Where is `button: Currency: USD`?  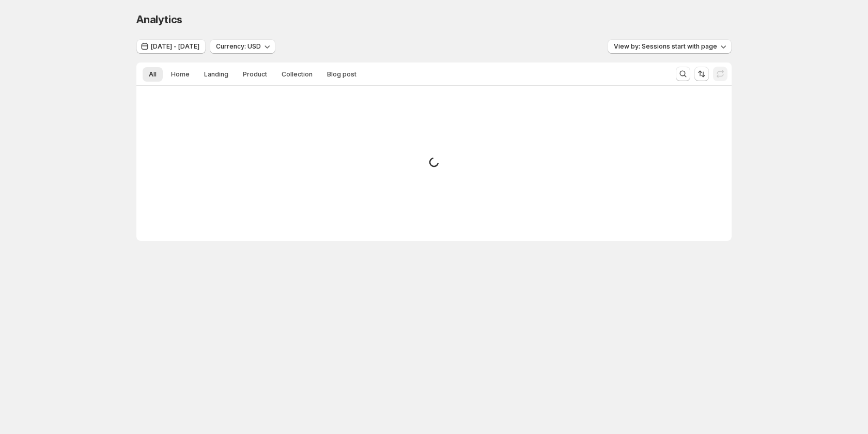
button: Currency: USD is located at coordinates (242, 47).